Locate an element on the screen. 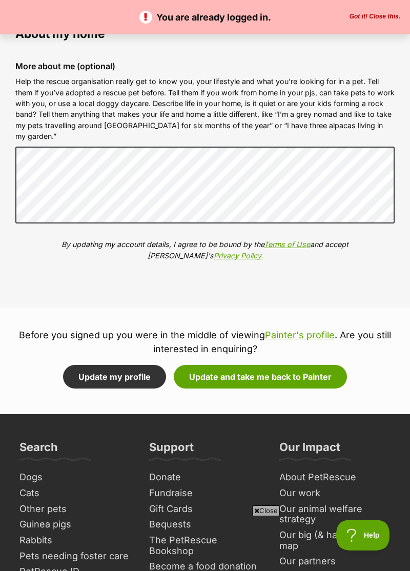 The width and height of the screenshot is (410, 571). a: Donate is located at coordinates (205, 477).